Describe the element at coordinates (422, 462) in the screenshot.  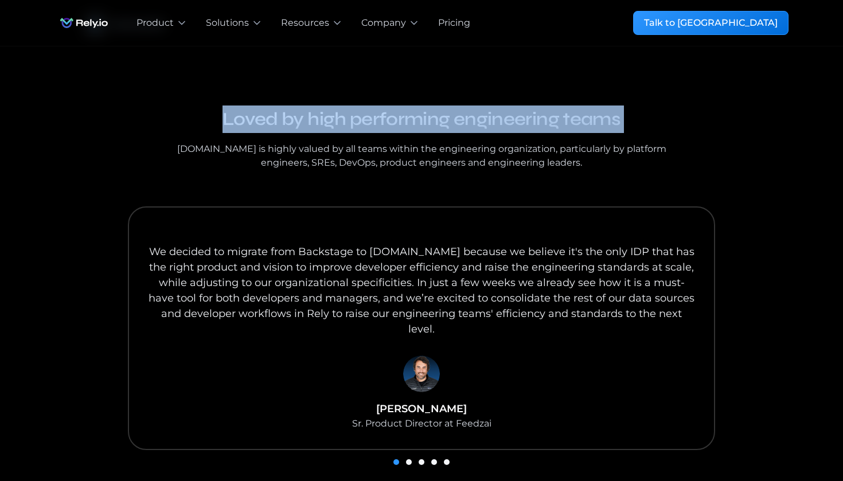
I see `div: Show slide 3 of 5` at that location.